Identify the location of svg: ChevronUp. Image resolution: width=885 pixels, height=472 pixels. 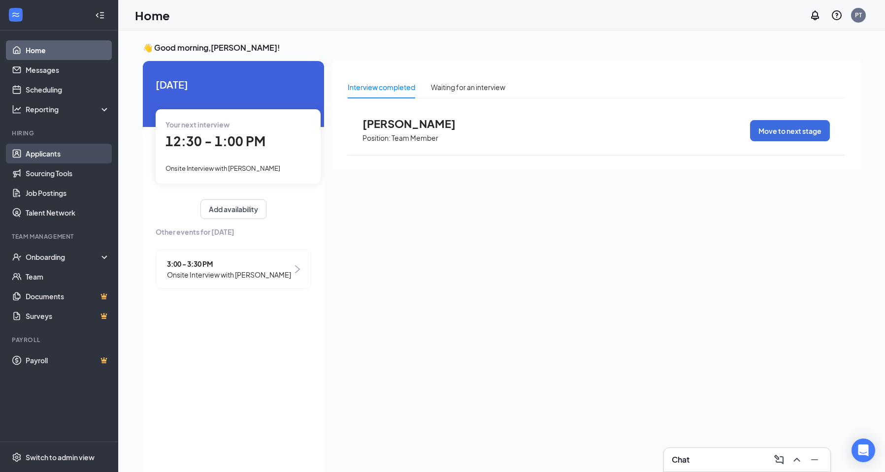
(797, 460).